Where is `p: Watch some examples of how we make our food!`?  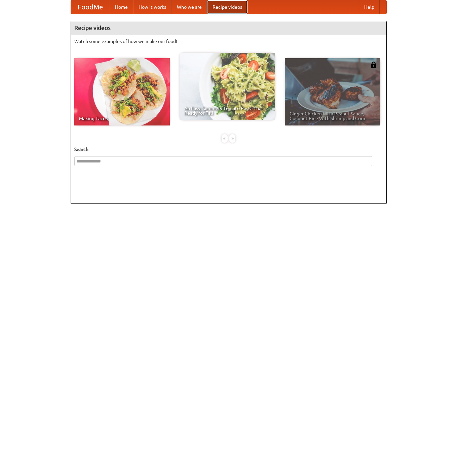
p: Watch some examples of how we make our food! is located at coordinates (229, 41).